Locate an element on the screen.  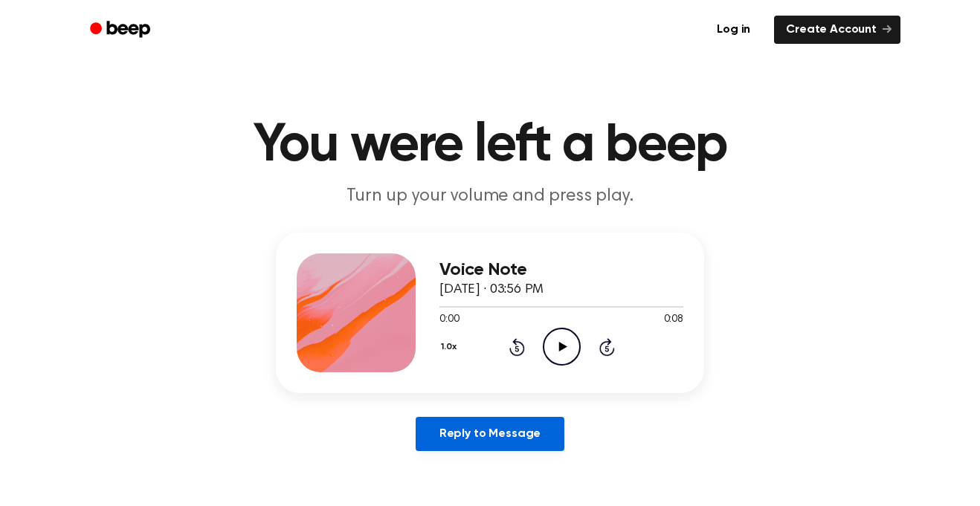
span: 0:08 is located at coordinates (674, 319).